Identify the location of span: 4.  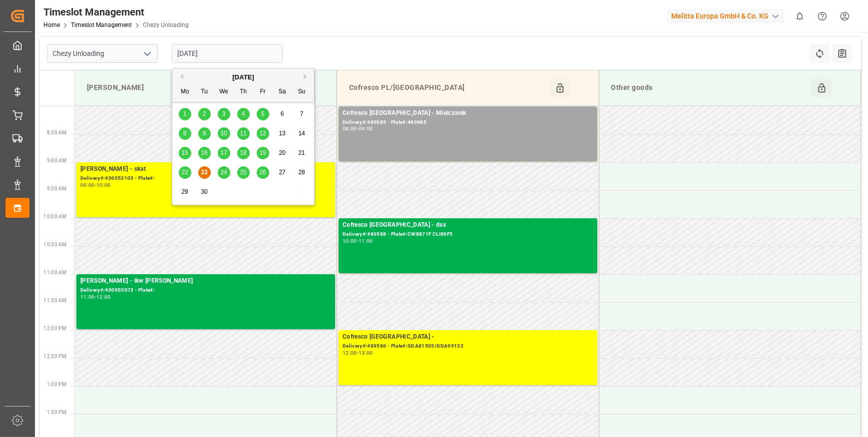
(243, 114).